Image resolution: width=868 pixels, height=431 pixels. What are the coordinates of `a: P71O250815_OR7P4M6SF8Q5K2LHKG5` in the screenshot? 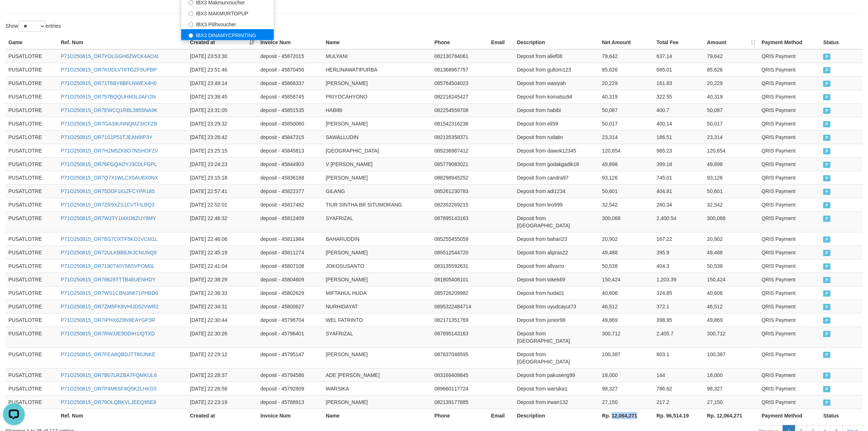 It's located at (108, 388).